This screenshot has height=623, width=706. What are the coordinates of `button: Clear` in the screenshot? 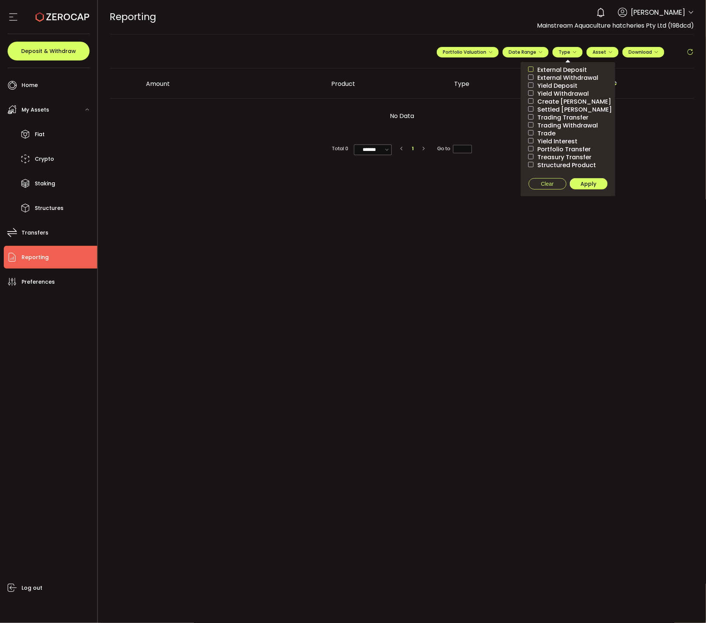 It's located at (548, 184).